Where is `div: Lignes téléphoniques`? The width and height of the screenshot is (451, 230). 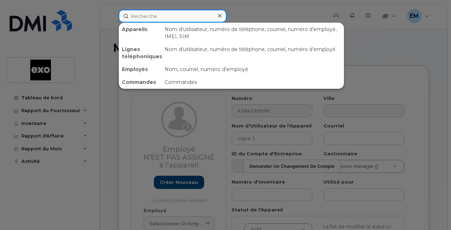 div: Lignes téléphoniques is located at coordinates (140, 53).